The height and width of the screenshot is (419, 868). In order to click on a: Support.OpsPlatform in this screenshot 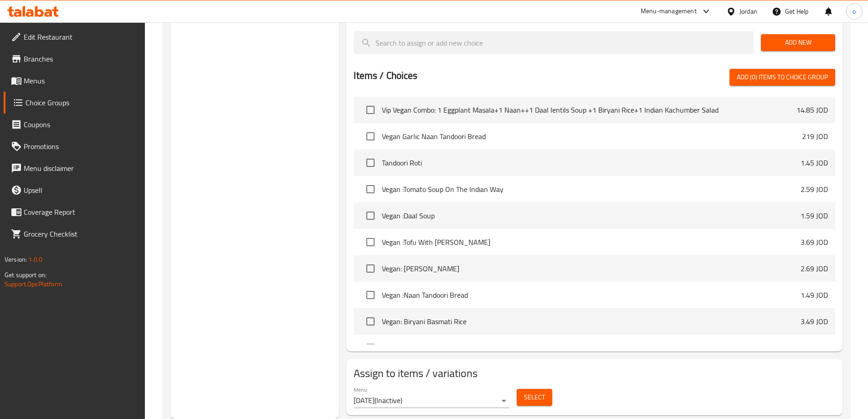, I will do `click(34, 284)`.